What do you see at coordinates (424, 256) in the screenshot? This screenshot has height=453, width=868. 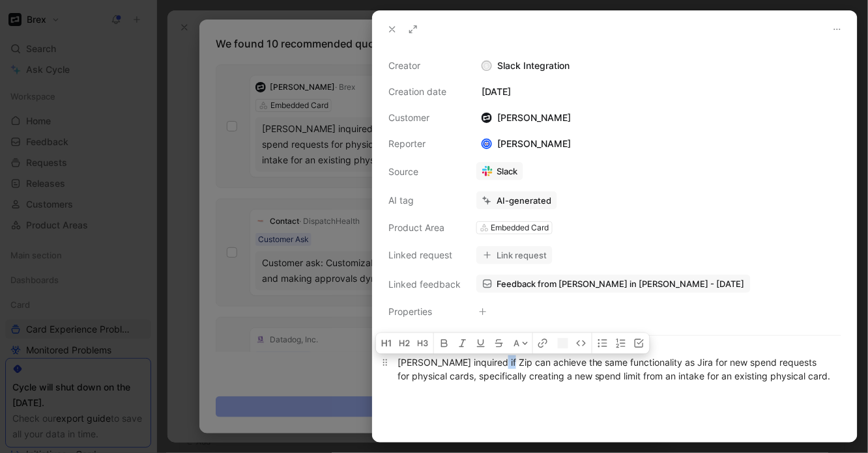 I see `div: Linked request` at bounding box center [424, 256].